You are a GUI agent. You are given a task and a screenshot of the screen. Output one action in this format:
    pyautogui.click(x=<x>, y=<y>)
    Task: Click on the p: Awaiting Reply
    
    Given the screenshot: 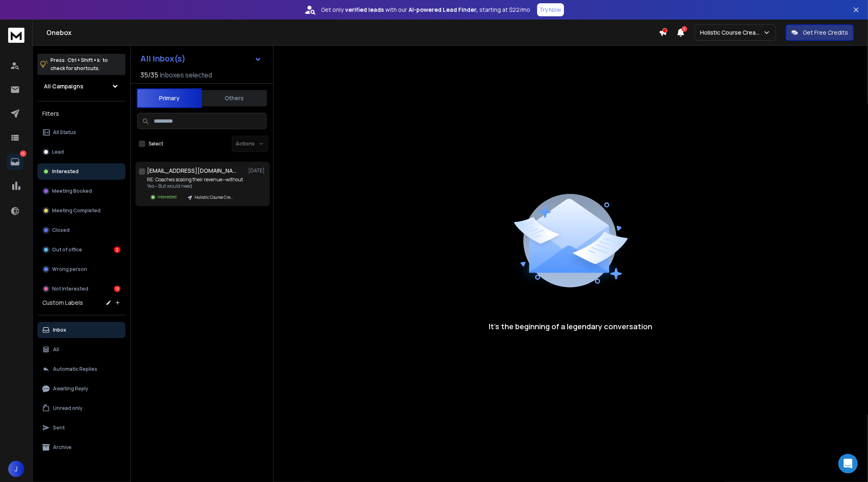 What is the action you would take?
    pyautogui.click(x=70, y=389)
    